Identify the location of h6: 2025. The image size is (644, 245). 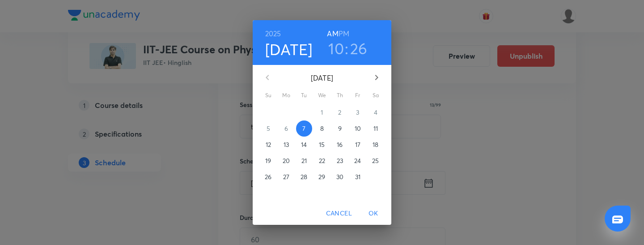
(273, 34).